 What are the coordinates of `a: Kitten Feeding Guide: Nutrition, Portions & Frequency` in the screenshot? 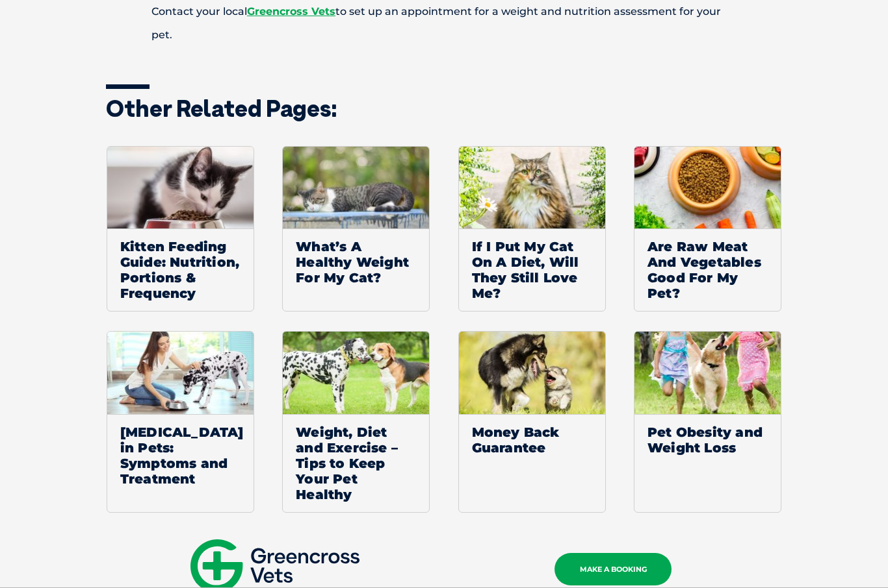 It's located at (180, 229).